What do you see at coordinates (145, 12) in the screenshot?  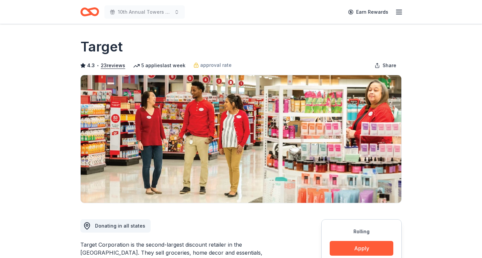 I see `button: 10th Annual Towers of Excellence Golf Classic` at bounding box center [145, 12].